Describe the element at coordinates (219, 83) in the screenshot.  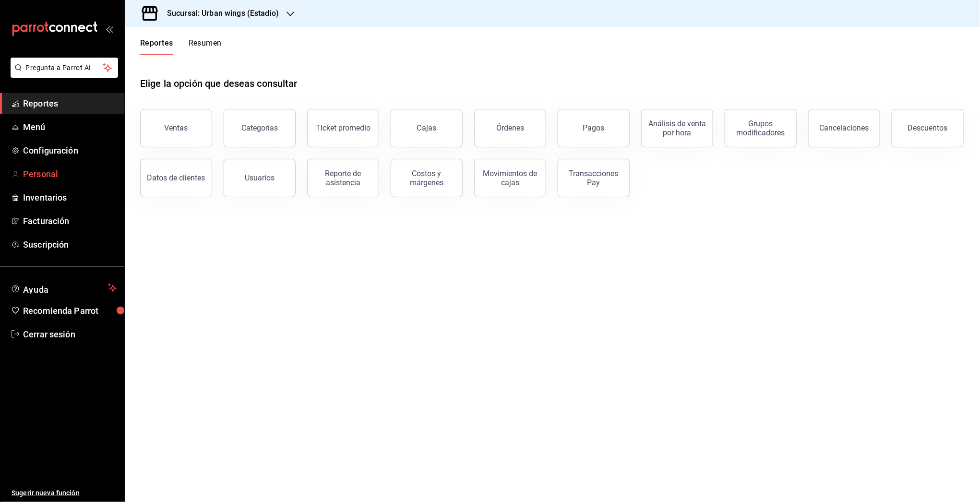
I see `h1: Elige la opción que deseas consultar` at that location.